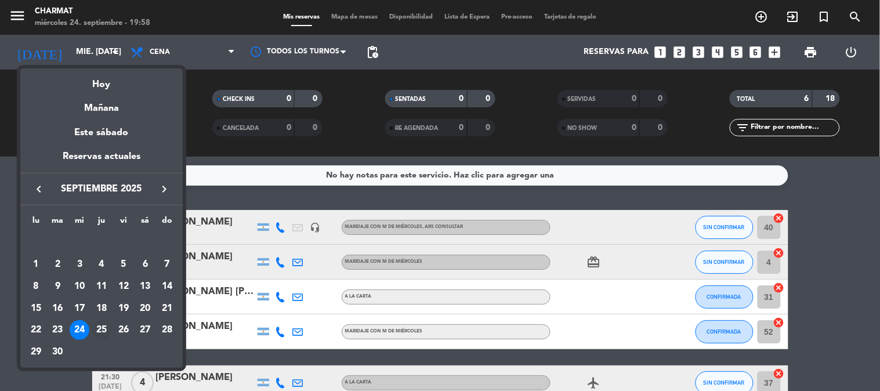 The width and height of the screenshot is (880, 391). What do you see at coordinates (58, 309) in the screenshot?
I see `div: 16` at bounding box center [58, 309].